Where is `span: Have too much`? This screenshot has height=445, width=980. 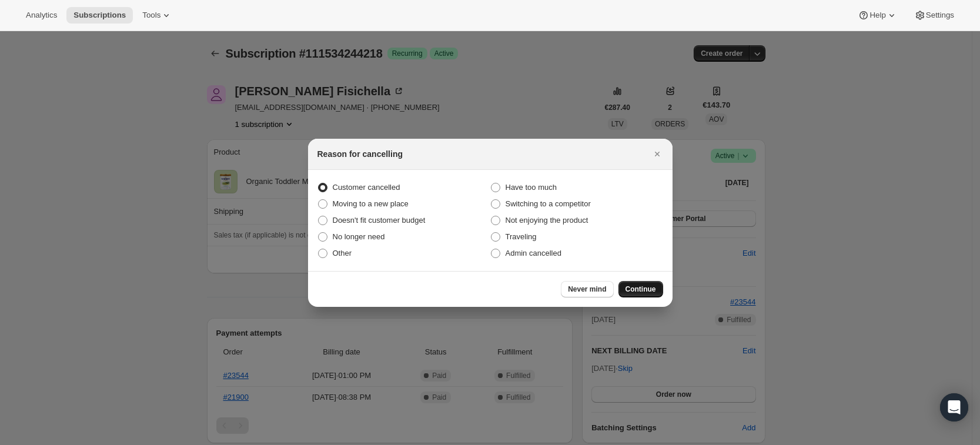 span: Have too much is located at coordinates (531, 187).